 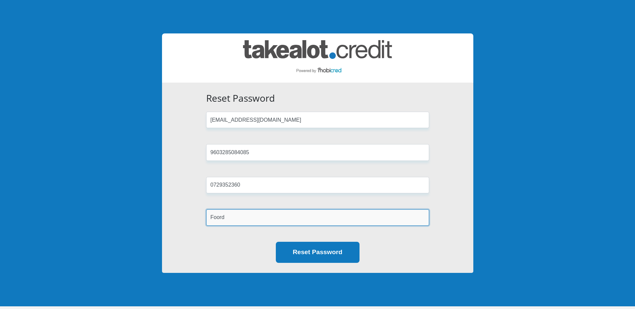 I want to click on input: Surname, so click(x=318, y=218).